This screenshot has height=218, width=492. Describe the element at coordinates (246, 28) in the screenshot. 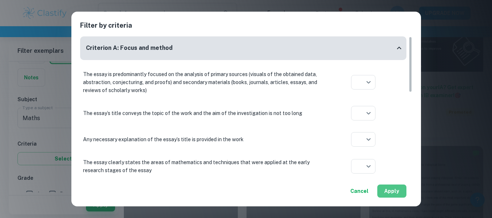

I see `h2: Filter by criteria` at that location.